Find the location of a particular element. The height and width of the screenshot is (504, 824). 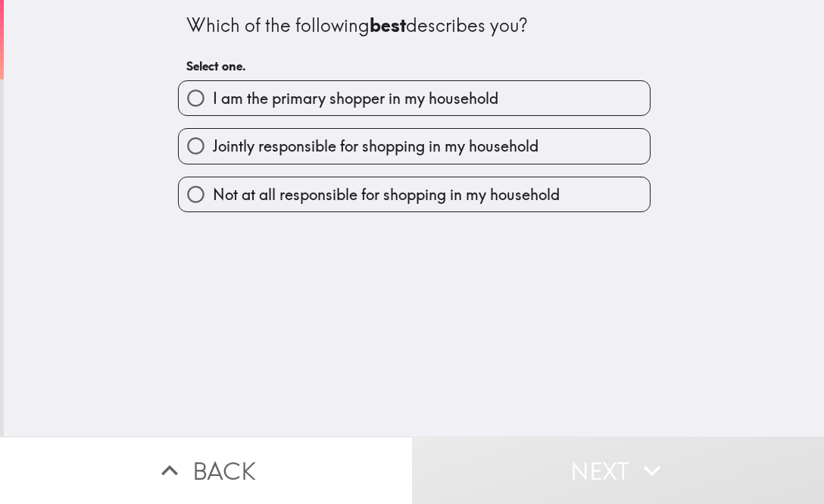

button: Jointly responsible for shopping in my household is located at coordinates (414, 145).